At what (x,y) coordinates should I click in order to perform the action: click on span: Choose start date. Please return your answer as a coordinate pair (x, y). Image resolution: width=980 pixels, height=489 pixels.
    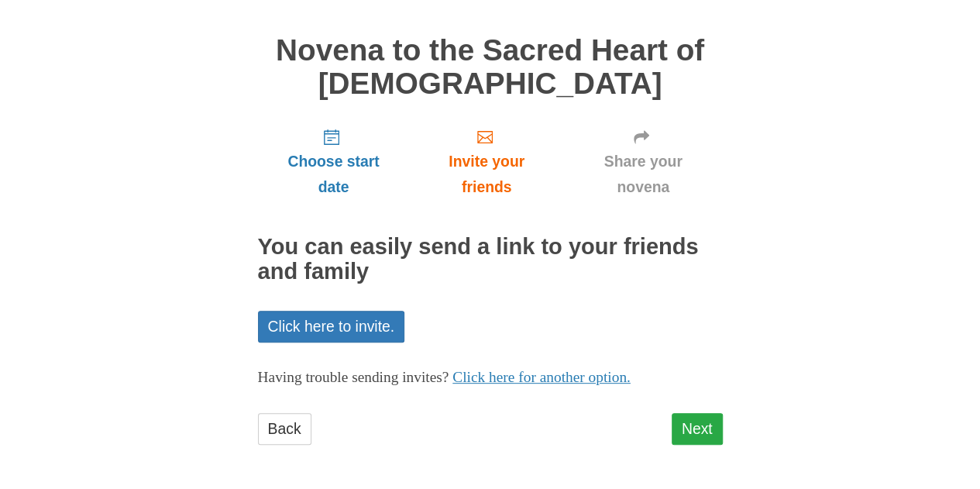
    Looking at the image, I should click on (334, 174).